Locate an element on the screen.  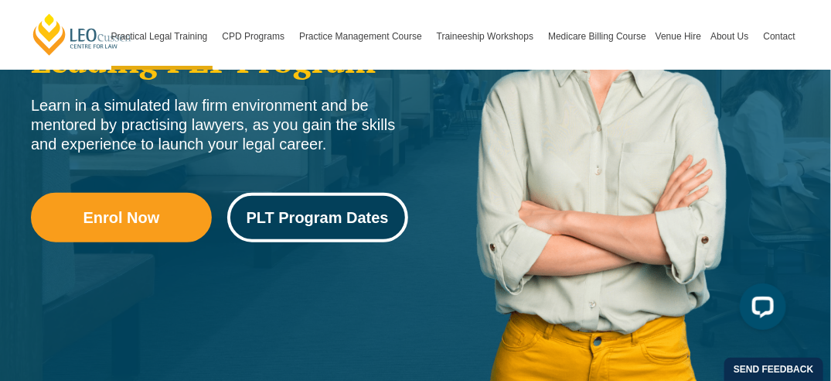
a: Practice Management Course is located at coordinates (363, 36).